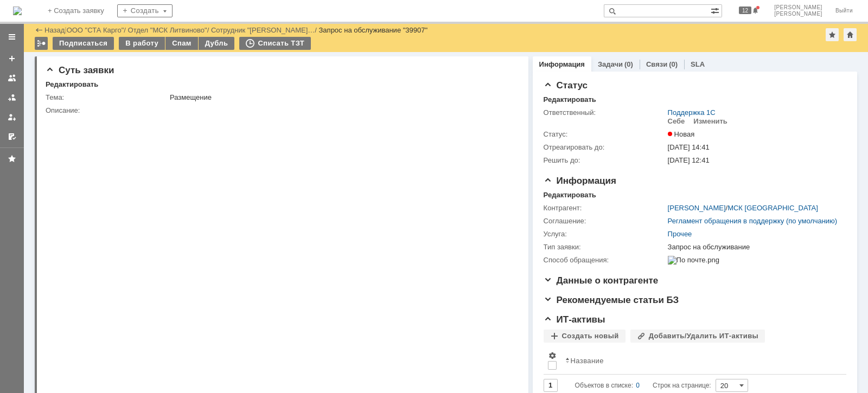 The image size is (868, 393). I want to click on a: Связи, so click(657, 64).